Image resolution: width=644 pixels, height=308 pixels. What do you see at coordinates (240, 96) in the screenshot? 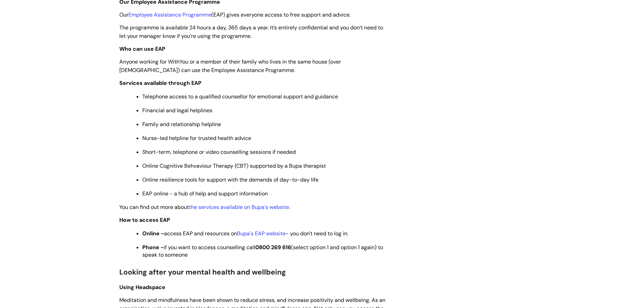
I see `span: Telephone access to a qualified counsellor for emotional support and guidance` at bounding box center [240, 96].